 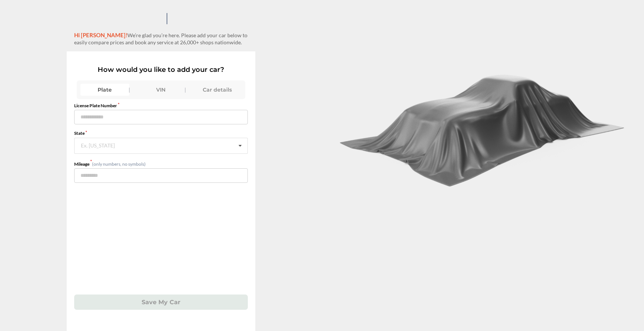 I want to click on p: How would you like to add your car?, so click(x=161, y=70).